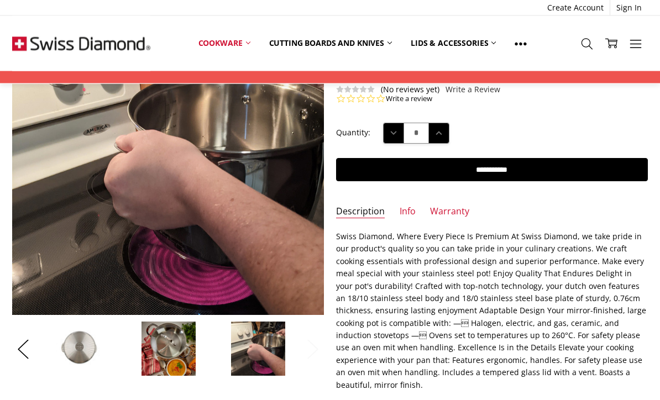  What do you see at coordinates (473, 90) in the screenshot?
I see `a: Write a Review` at bounding box center [473, 90].